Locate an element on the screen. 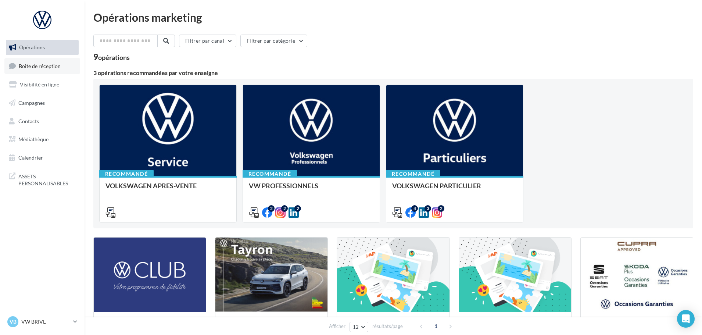 The image size is (702, 335). a: Opérations is located at coordinates (42, 47).